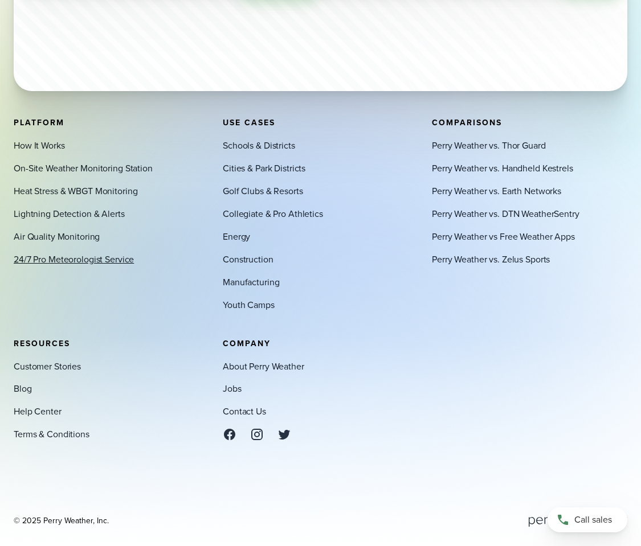 The height and width of the screenshot is (546, 641). Describe the element at coordinates (244, 412) in the screenshot. I see `a: Contact Us` at that location.